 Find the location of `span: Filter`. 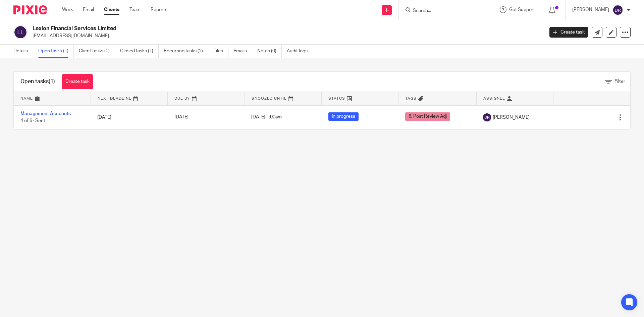

span: Filter is located at coordinates (620, 82).